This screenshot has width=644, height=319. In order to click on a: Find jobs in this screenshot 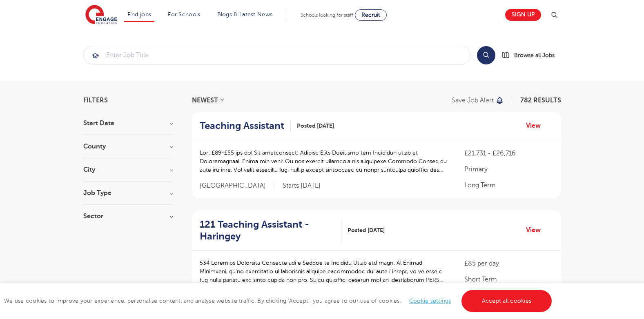, I will do `click(139, 14)`.